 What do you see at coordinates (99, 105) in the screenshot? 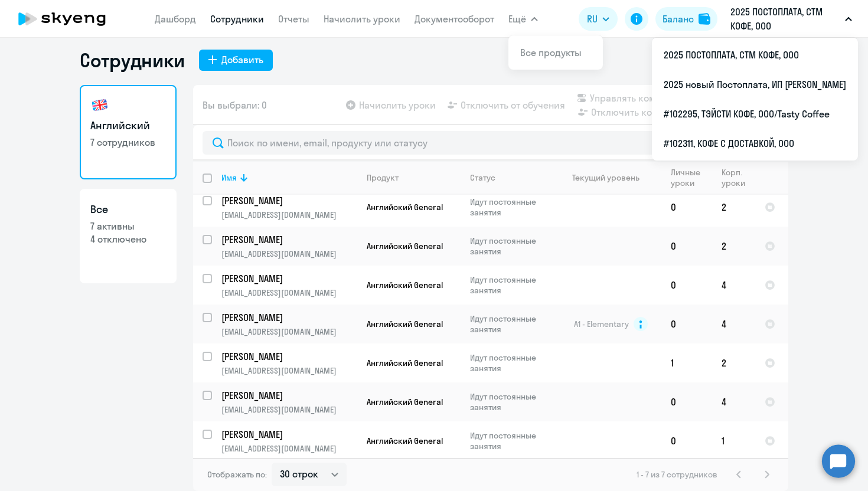
I see `img: english` at bounding box center [99, 105].